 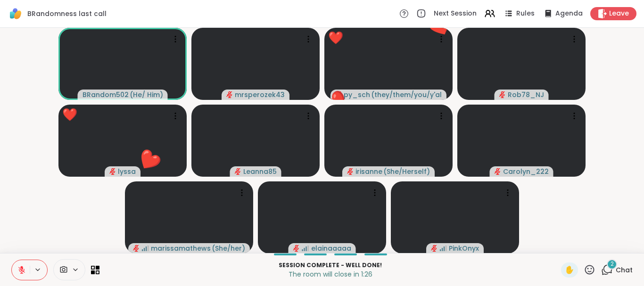 I want to click on span: ( She/Herself ), so click(x=406, y=172).